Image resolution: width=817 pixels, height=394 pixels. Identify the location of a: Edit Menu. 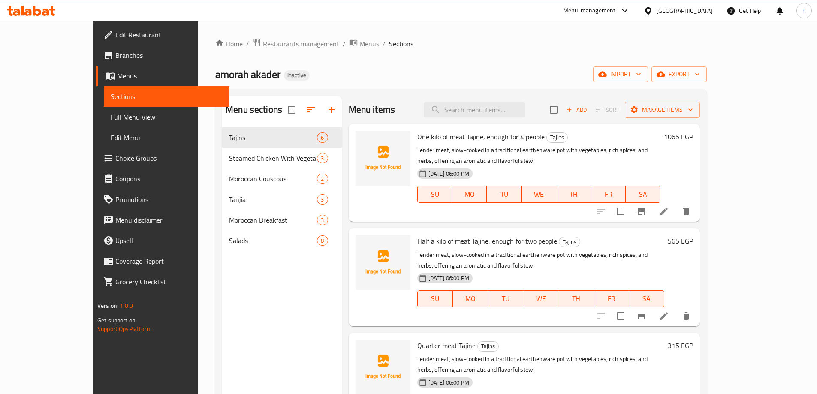
(166, 138).